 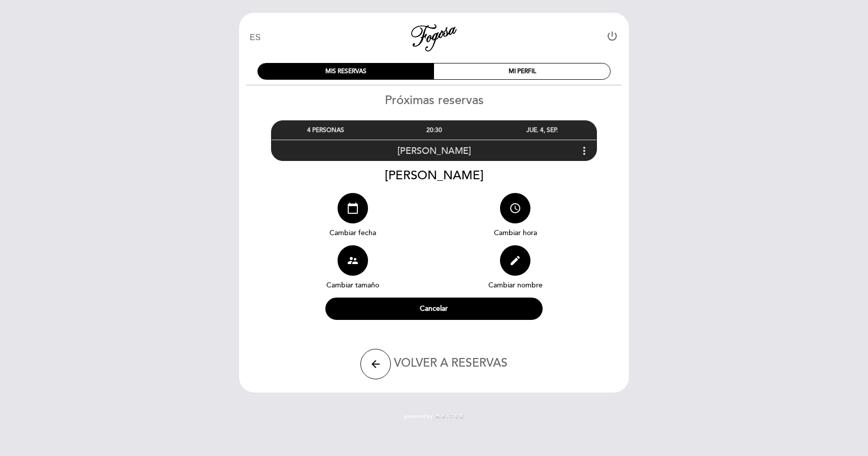 What do you see at coordinates (434, 309) in the screenshot?
I see `button: Cancelar` at bounding box center [434, 309].